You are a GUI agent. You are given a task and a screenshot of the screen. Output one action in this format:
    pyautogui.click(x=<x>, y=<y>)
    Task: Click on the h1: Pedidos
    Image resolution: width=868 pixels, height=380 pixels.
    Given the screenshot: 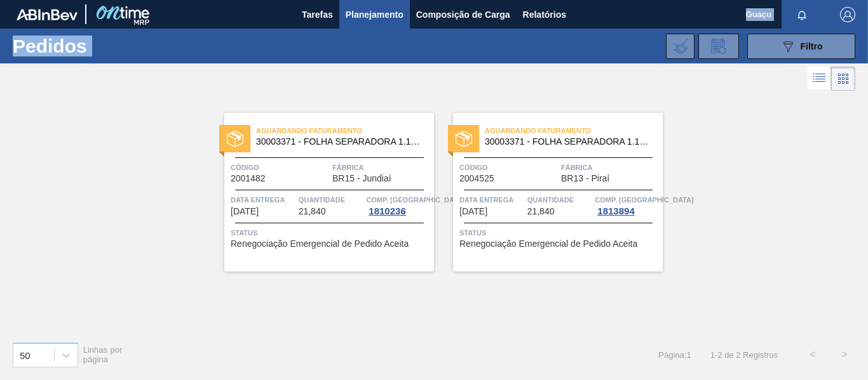 What is the action you would take?
    pyautogui.click(x=102, y=46)
    